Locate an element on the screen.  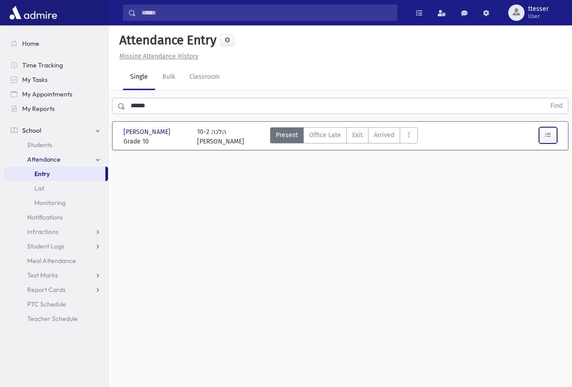
span: Infractions is located at coordinates (43, 232).